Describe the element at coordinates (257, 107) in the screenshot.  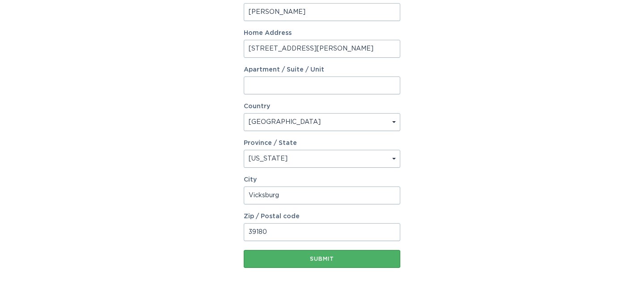
I see `label: Country` at that location.